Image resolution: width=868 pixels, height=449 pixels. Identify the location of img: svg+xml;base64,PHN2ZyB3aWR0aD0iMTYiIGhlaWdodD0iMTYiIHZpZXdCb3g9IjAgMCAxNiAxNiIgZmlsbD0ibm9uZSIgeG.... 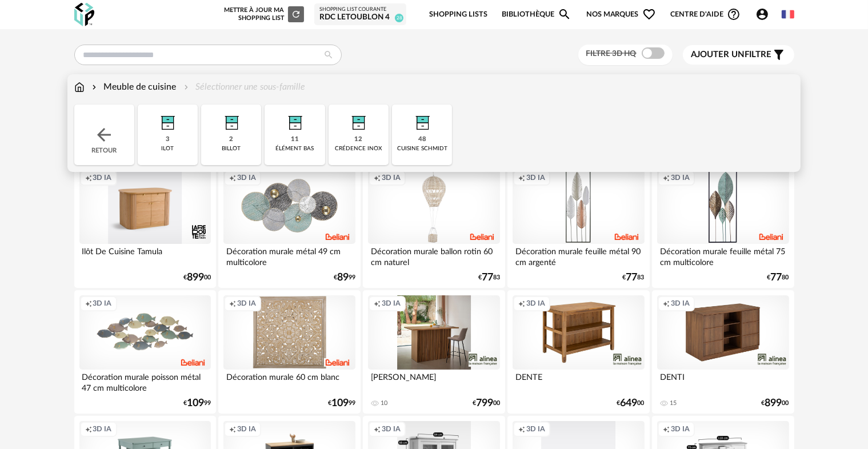
(95, 87).